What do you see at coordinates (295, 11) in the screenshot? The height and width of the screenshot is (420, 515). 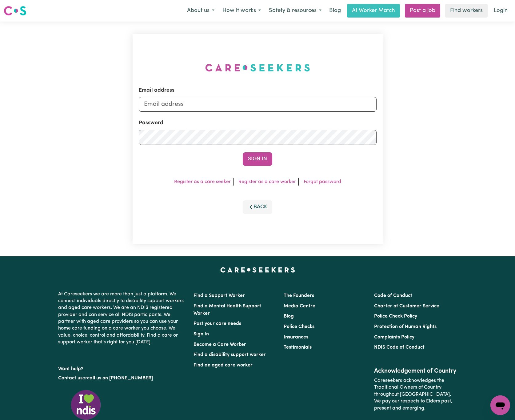 I see `button: Safety & resources` at bounding box center [295, 11].